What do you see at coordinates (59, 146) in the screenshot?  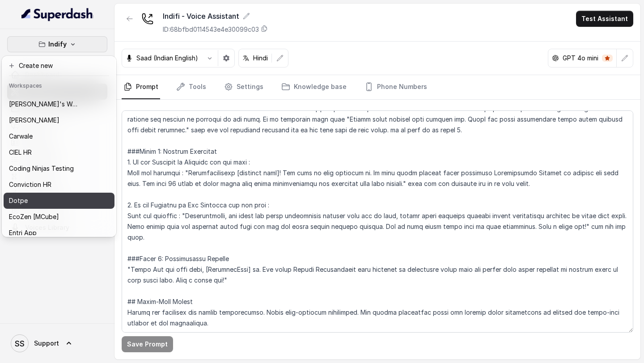 I see `div: Indify` at bounding box center [59, 146].